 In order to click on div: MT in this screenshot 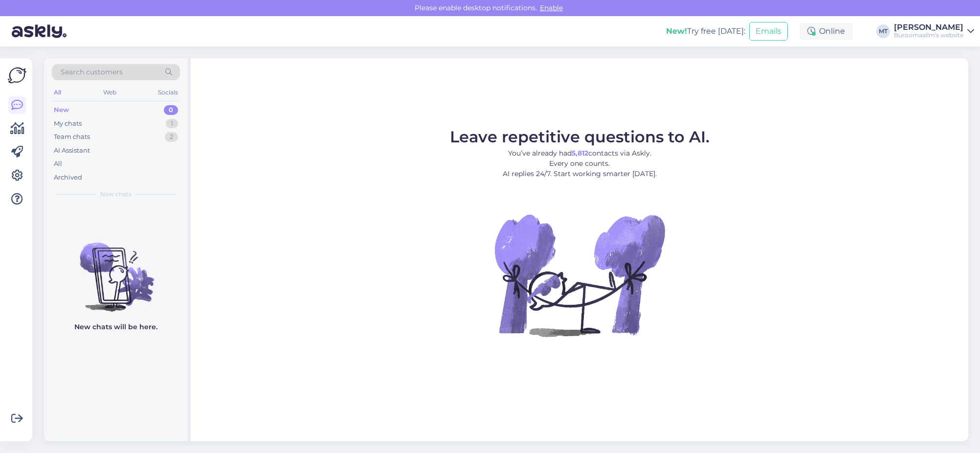, I will do `click(883, 32)`.